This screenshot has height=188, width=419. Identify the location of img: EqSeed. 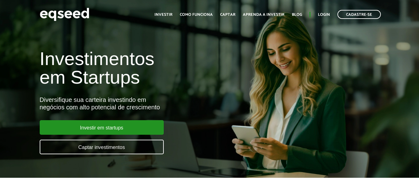
(65, 14).